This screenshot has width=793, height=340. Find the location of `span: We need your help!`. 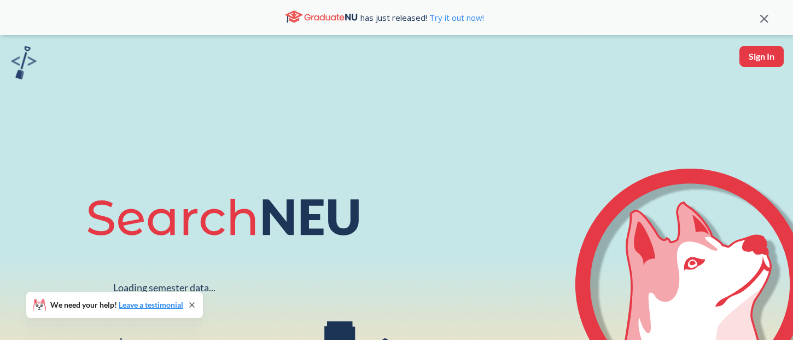

span: We need your help! is located at coordinates (116, 305).